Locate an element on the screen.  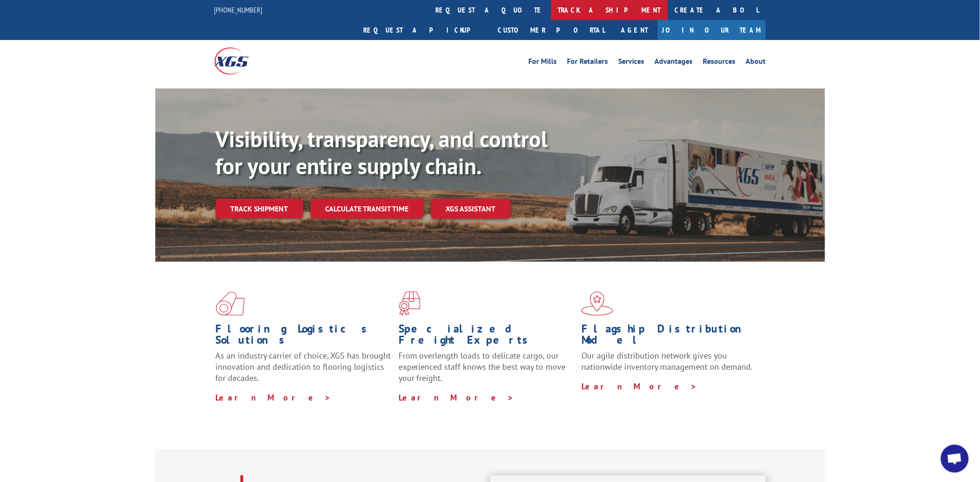
div: Open chat is located at coordinates (955, 459).